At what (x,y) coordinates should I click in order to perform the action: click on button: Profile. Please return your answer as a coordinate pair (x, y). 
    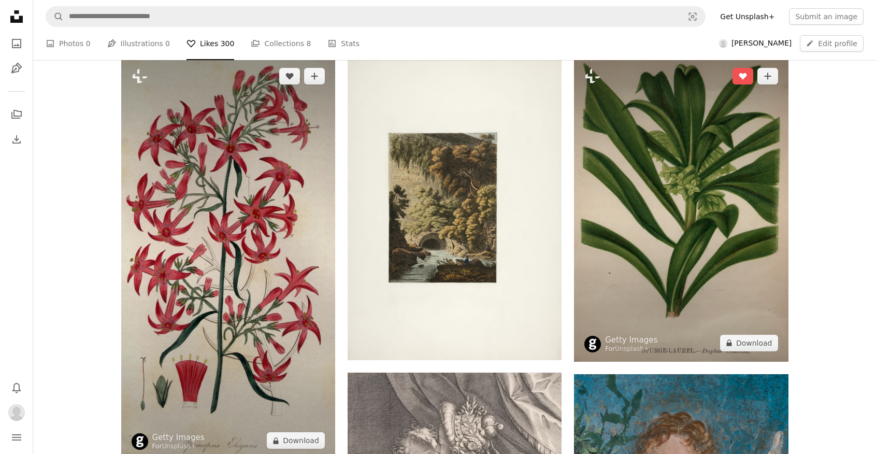
    Looking at the image, I should click on (17, 413).